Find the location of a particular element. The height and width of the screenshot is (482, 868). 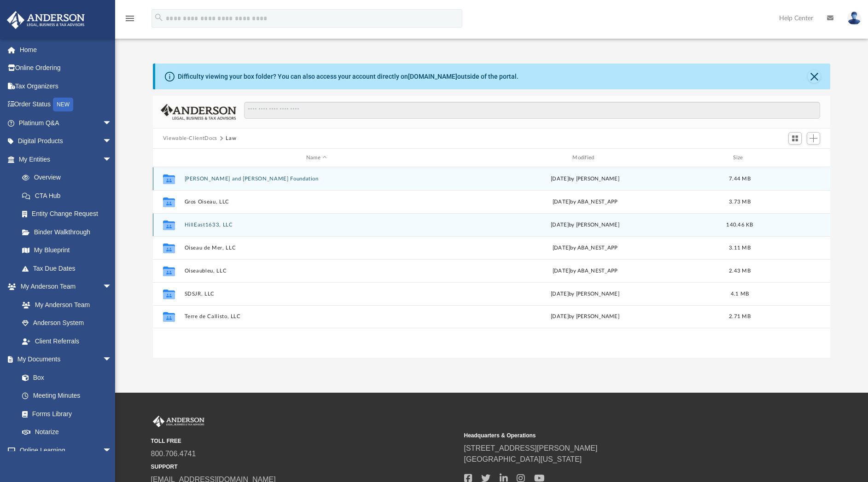

a: 800.706.4741 is located at coordinates (173, 454).